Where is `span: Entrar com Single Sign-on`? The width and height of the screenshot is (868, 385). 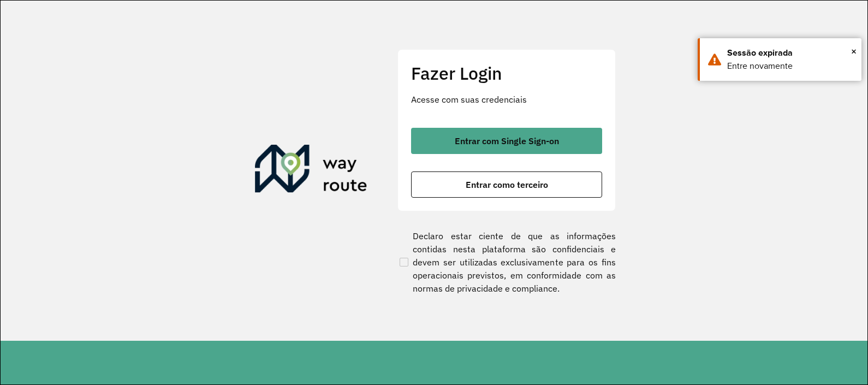 span: Entrar com Single Sign-on is located at coordinates (507, 141).